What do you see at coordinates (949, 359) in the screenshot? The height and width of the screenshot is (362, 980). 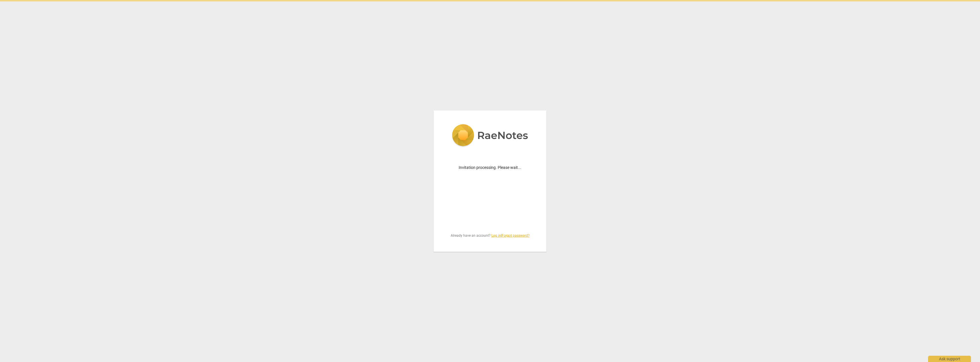 I see `div: Ask support` at bounding box center [949, 359].